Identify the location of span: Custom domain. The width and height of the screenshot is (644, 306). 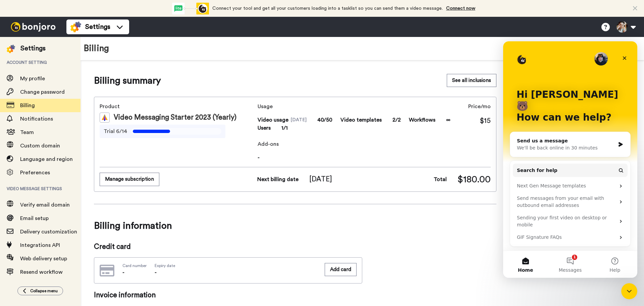
(40, 146).